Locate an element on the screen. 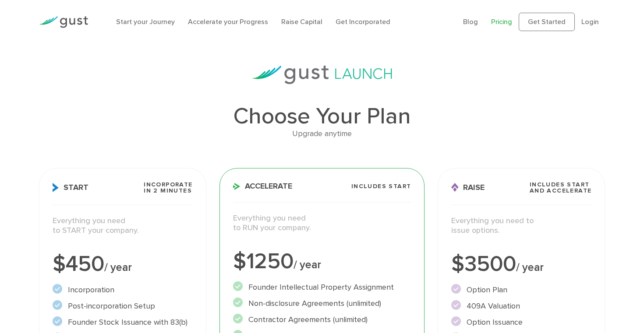  h1: Choose Your Plan is located at coordinates (322, 117).